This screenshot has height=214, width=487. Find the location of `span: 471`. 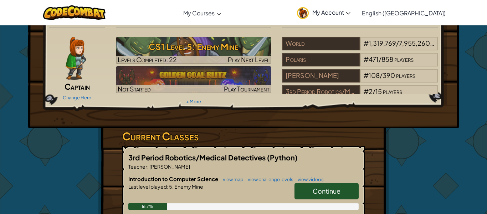

span: 471 is located at coordinates (374, 59).